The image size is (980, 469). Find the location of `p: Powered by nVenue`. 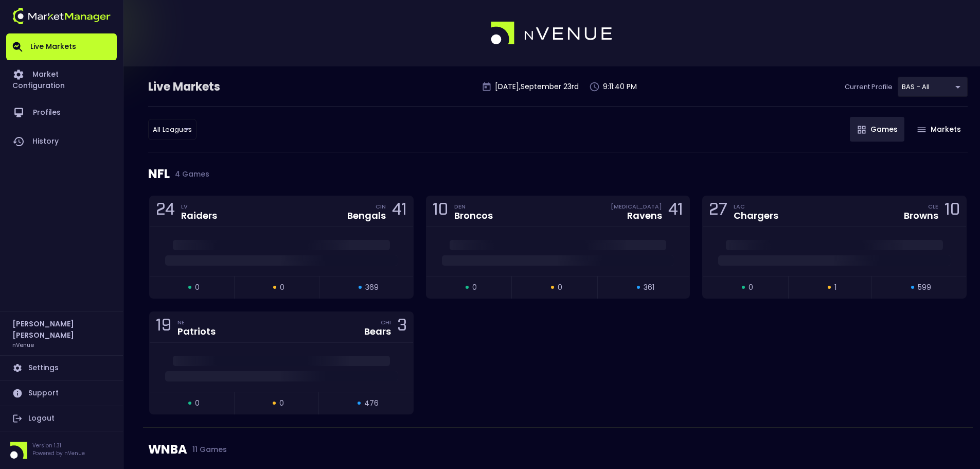

p: Powered by nVenue is located at coordinates (59, 453).